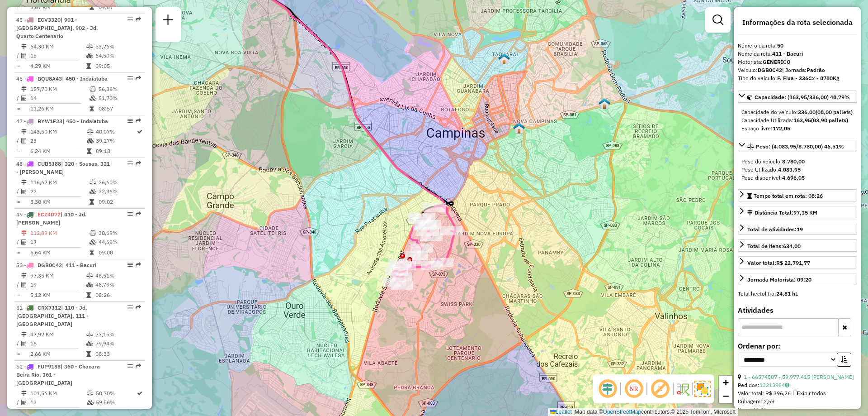 The image size is (868, 416). Describe the element at coordinates (49, 78) in the screenshot. I see `span: BQU8A43` at that location.